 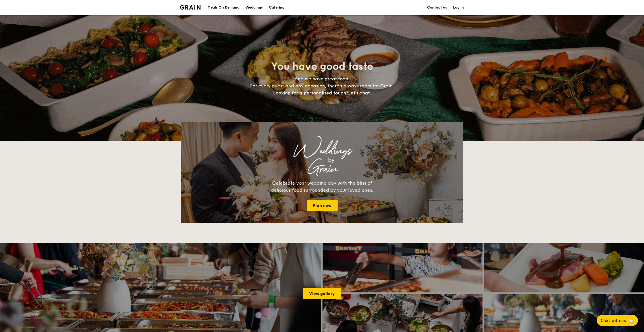 What do you see at coordinates (190, 7) in the screenshot?
I see `img: Grain` at bounding box center [190, 7].